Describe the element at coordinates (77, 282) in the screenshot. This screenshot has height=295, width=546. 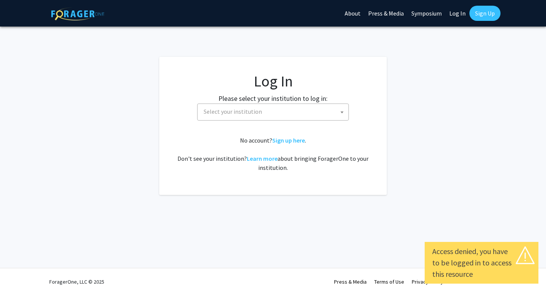
I see `div: ForagerOne, LLC © 2025` at that location.